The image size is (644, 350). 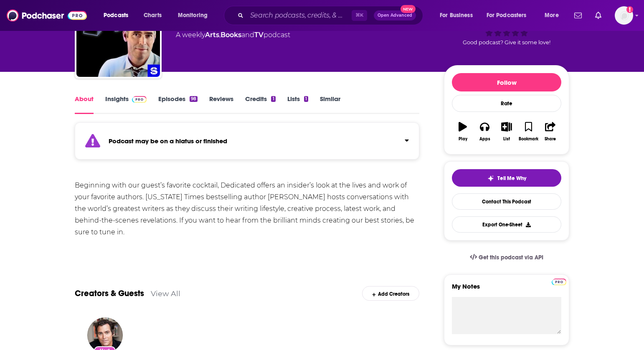 I want to click on button: Show profile menu, so click(x=624, y=15).